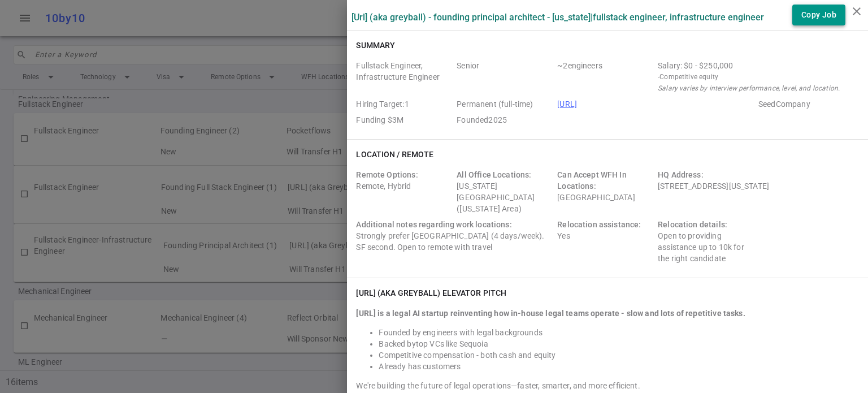 Image resolution: width=868 pixels, height=393 pixels. I want to click on span: Company URL, so click(656, 104).